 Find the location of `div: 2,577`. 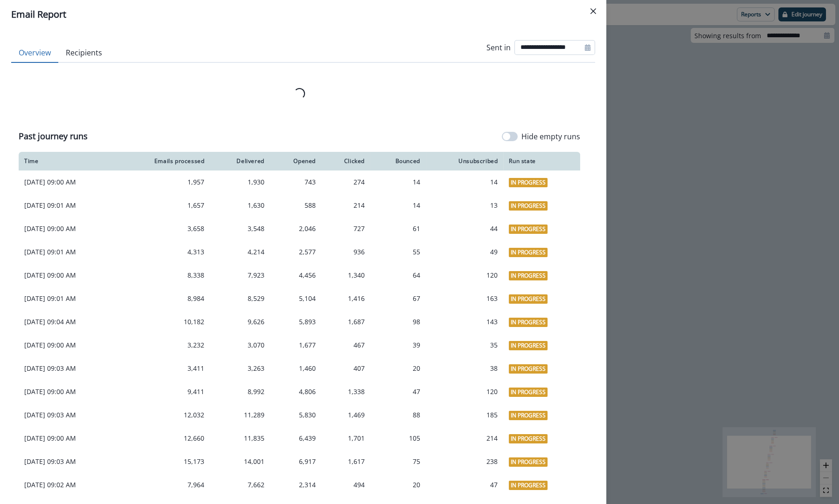

div: 2,577 is located at coordinates (295, 252).